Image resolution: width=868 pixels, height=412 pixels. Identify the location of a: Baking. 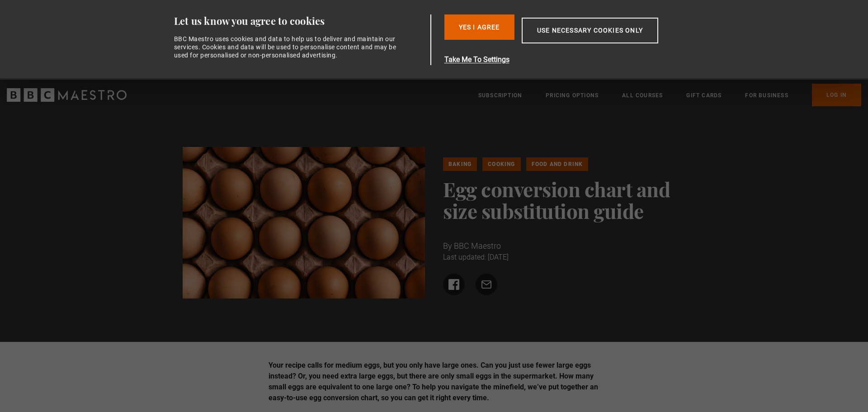
(460, 164).